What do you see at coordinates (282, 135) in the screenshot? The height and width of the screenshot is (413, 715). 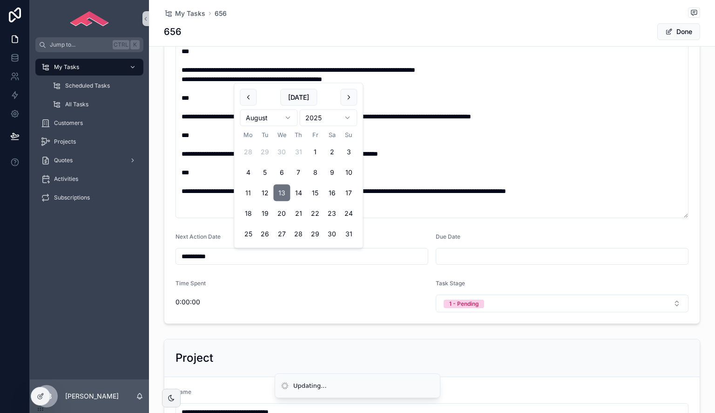 I see `th: Wednesday` at bounding box center [282, 135].